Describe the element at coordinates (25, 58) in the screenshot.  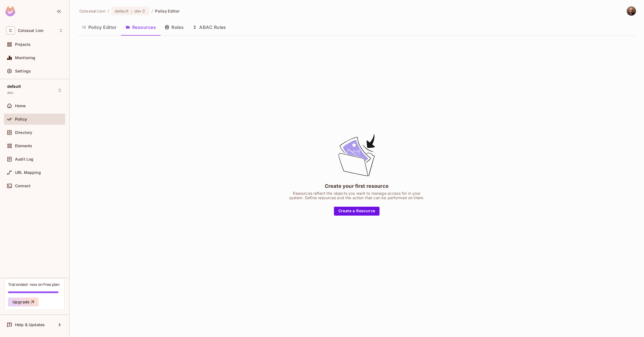
I see `span: Monitoring` at that location.